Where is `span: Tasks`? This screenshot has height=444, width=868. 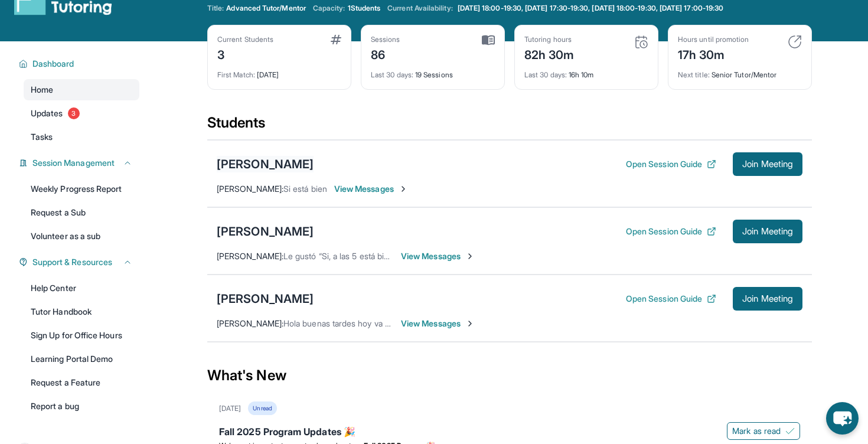 span: Tasks is located at coordinates (41, 137).